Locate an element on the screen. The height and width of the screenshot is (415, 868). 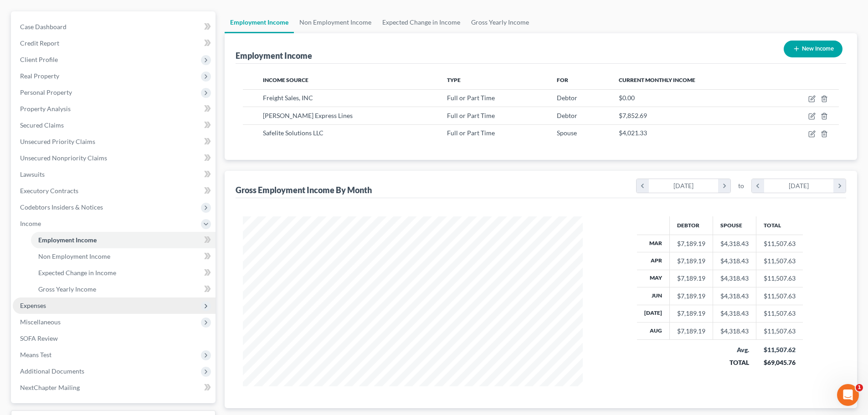
a: Credit Report is located at coordinates (114, 43).